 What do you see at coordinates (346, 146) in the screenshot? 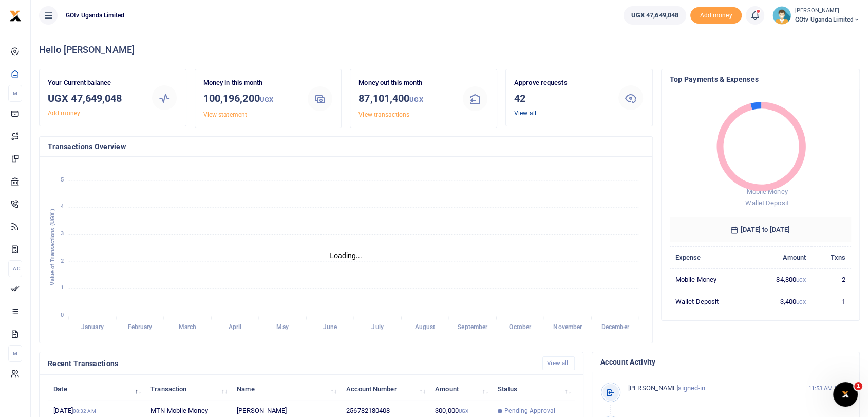
I see `h4: Transactions Overview` at bounding box center [346, 146].